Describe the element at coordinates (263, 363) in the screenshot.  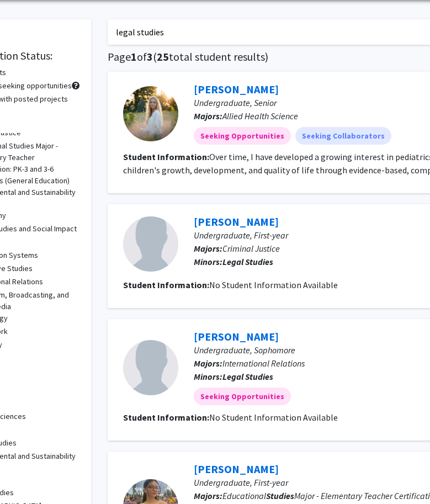
I see `span: International Relations` at that location.